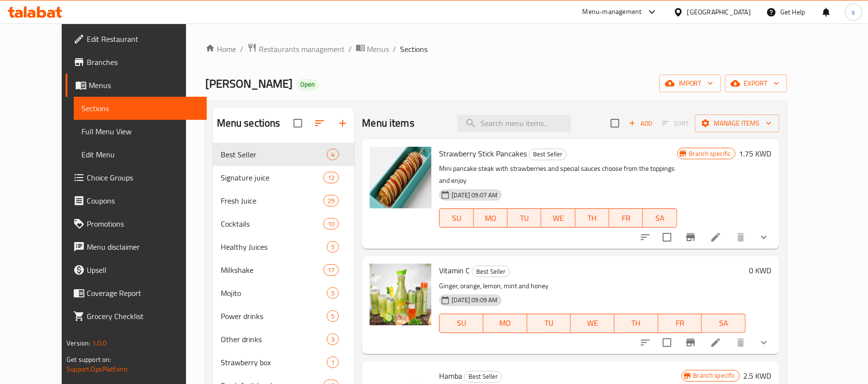  Describe the element at coordinates (97, 369) in the screenshot. I see `a: Support.OpsPlatform` at that location.